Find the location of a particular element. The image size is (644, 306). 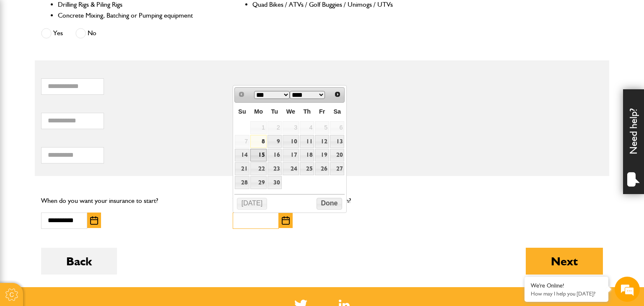

a: 21 is located at coordinates (242, 169).